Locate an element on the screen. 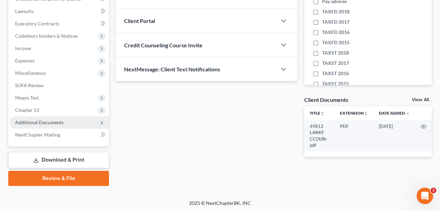  a: Titleunfold_more is located at coordinates (317, 113).